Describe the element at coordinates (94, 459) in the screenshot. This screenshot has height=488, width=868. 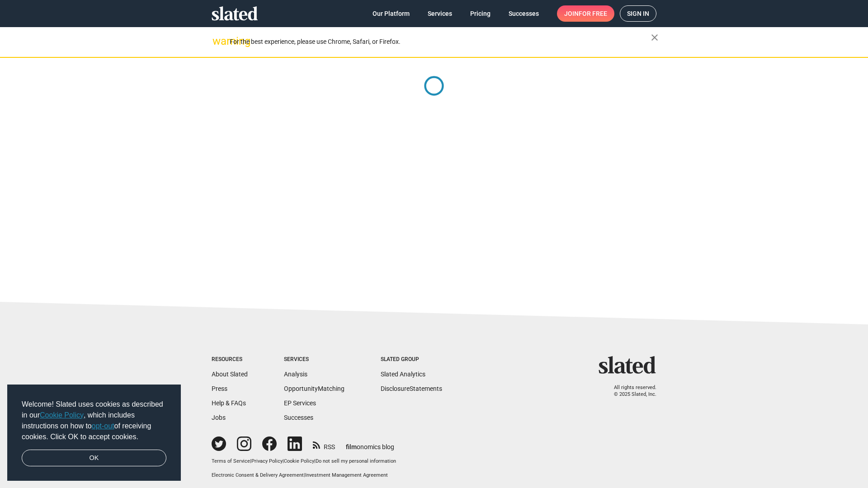
I see `a: dismiss cookie message` at that location.